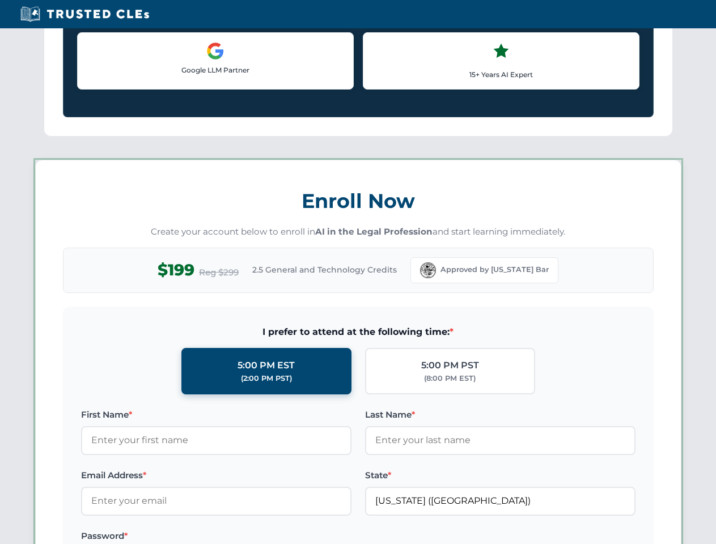  Describe the element at coordinates (266, 379) in the screenshot. I see `div: (2:00 PM PST)` at that location.